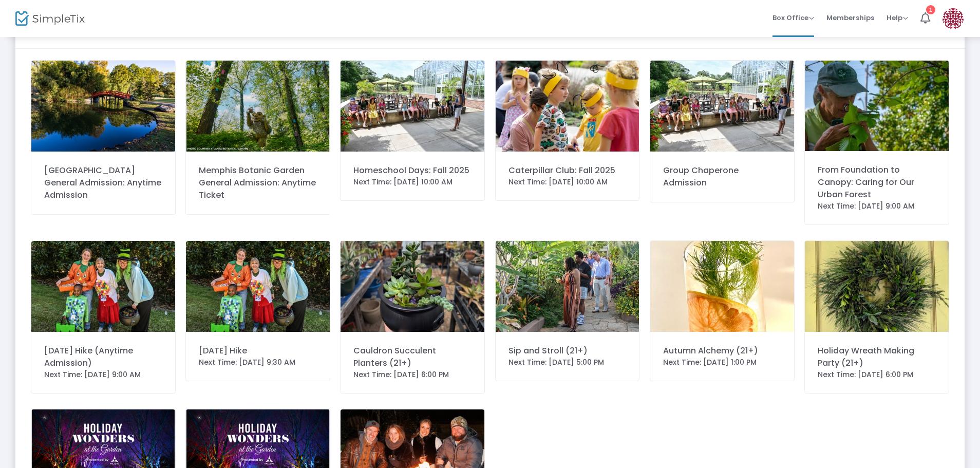 Image resolution: width=980 pixels, height=468 pixels. Describe the element at coordinates (931, 10) in the screenshot. I see `div: 1` at that location.